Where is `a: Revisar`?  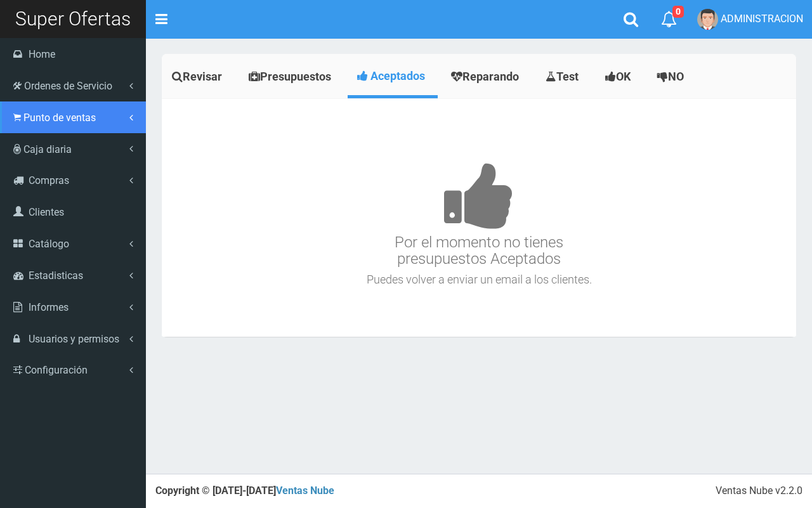 a: Revisar is located at coordinates (199, 77).